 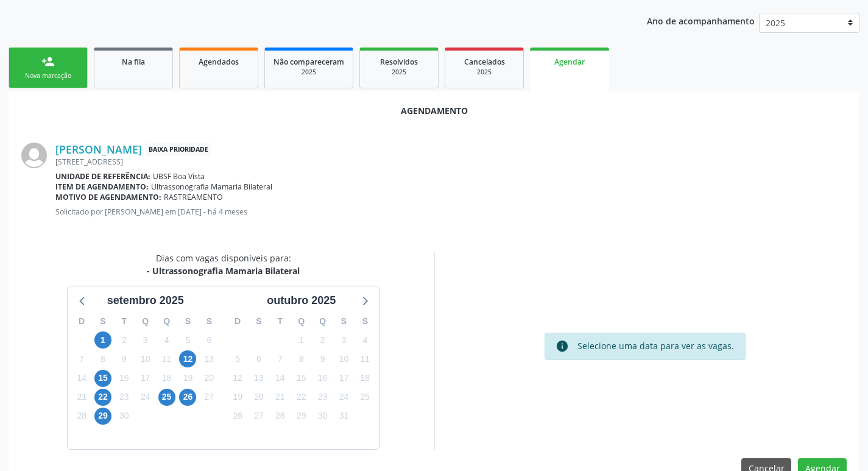 What do you see at coordinates (433, 111) in the screenshot?
I see `div: Agendamento` at bounding box center [433, 111].